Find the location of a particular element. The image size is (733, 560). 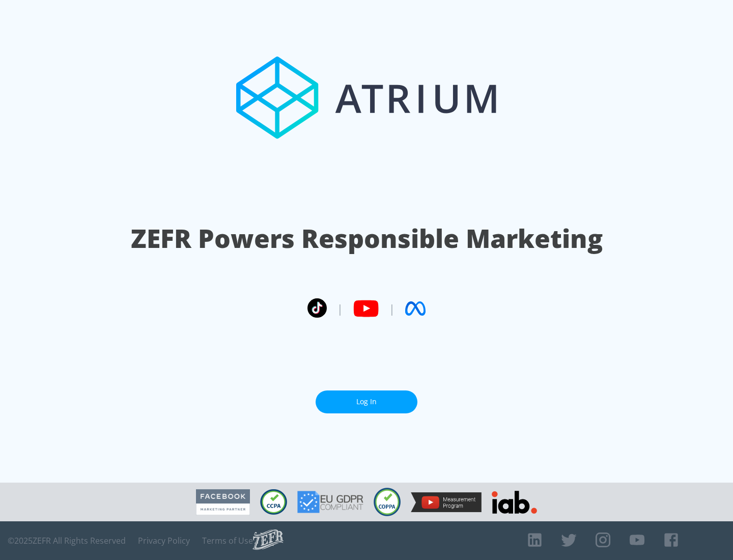

img: COPPA Compliant is located at coordinates (387, 502).